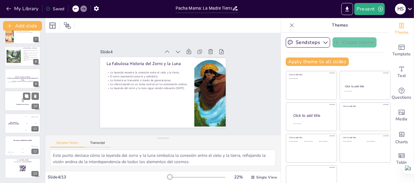 This screenshot has width=414, height=183. What do you see at coordinates (23, 9) in the screenshot?
I see `button: My Library` at bounding box center [23, 9].